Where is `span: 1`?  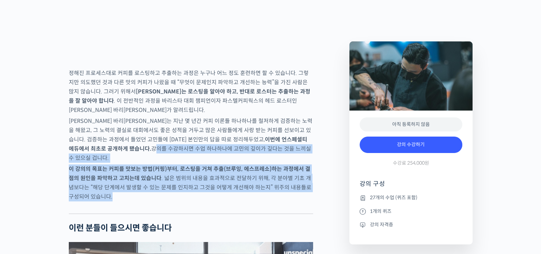
span: 1 is located at coordinates (70, 199).